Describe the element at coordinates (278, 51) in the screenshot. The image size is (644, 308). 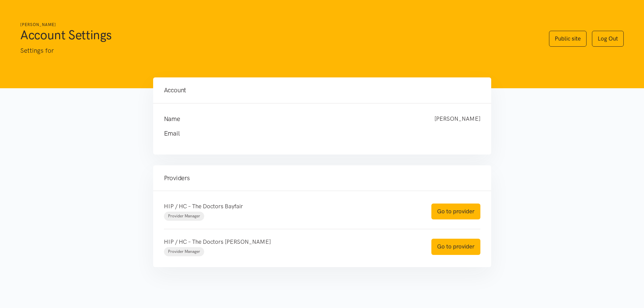
I see `p: Settings for` at that location.